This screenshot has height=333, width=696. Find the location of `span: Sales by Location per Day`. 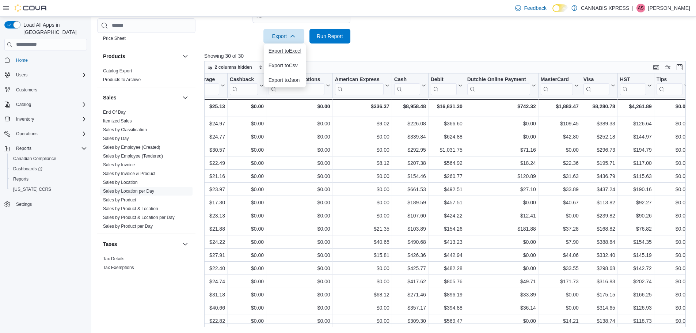

span: Sales by Location per Day is located at coordinates (129, 191).